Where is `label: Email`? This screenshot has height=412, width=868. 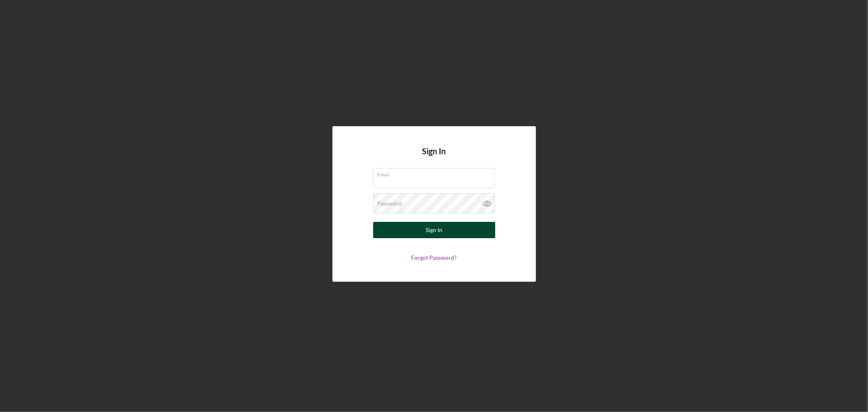 label: Email is located at coordinates (436, 173).